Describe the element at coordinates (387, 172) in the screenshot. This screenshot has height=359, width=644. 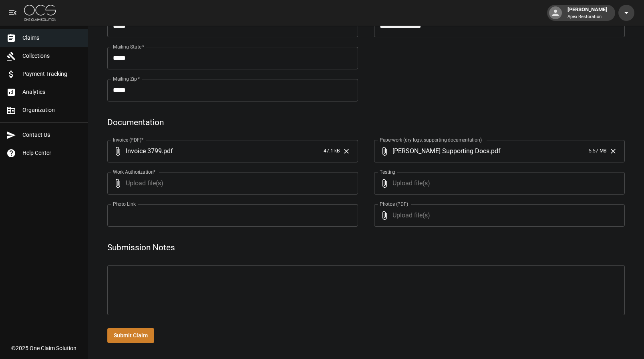
I see `label: Testing` at that location.